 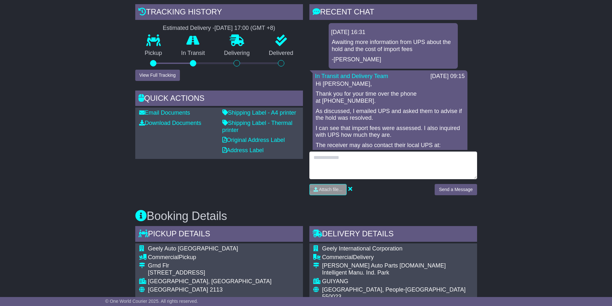 What do you see at coordinates (397, 282) in the screenshot?
I see `div: GUIYANG` at bounding box center [397, 282].